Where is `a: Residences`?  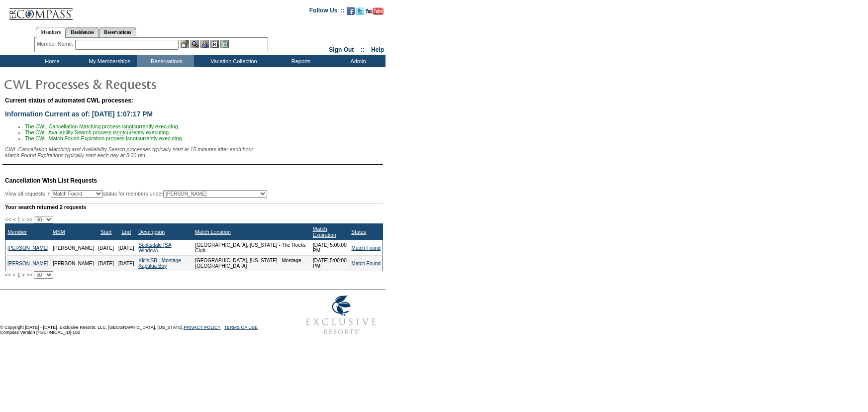 a: Residences is located at coordinates (82, 32).